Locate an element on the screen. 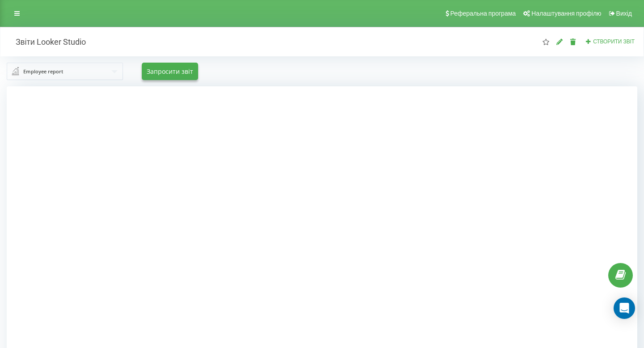  i: Цей звіт буде завантажений першим при відкритті "Звіти Looker Studio". Ви можете призначити будь-... is located at coordinates (545, 42).